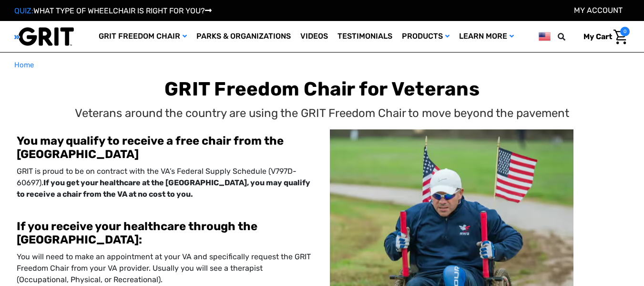 This screenshot has height=286, width=644. What do you see at coordinates (545, 36) in the screenshot?
I see `img: us.png` at bounding box center [545, 36].